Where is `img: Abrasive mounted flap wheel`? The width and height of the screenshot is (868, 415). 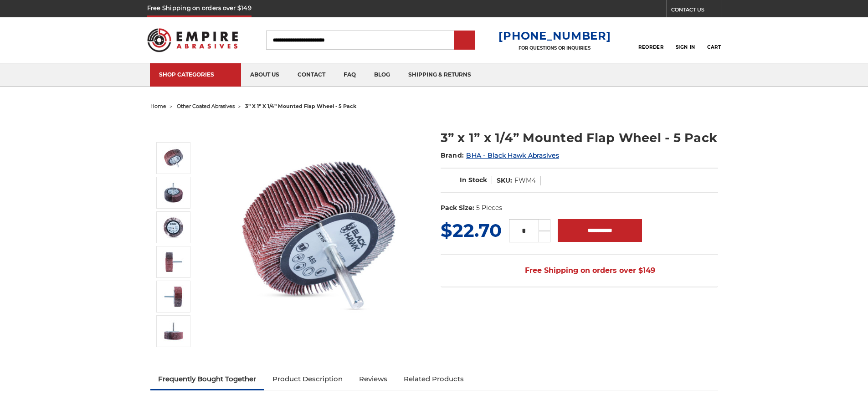 img: Abrasive mounted flap wheel is located at coordinates (174, 193).